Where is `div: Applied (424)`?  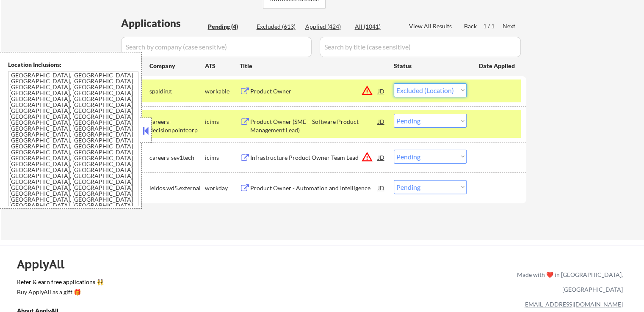 div: Applied (424) is located at coordinates (326, 27).